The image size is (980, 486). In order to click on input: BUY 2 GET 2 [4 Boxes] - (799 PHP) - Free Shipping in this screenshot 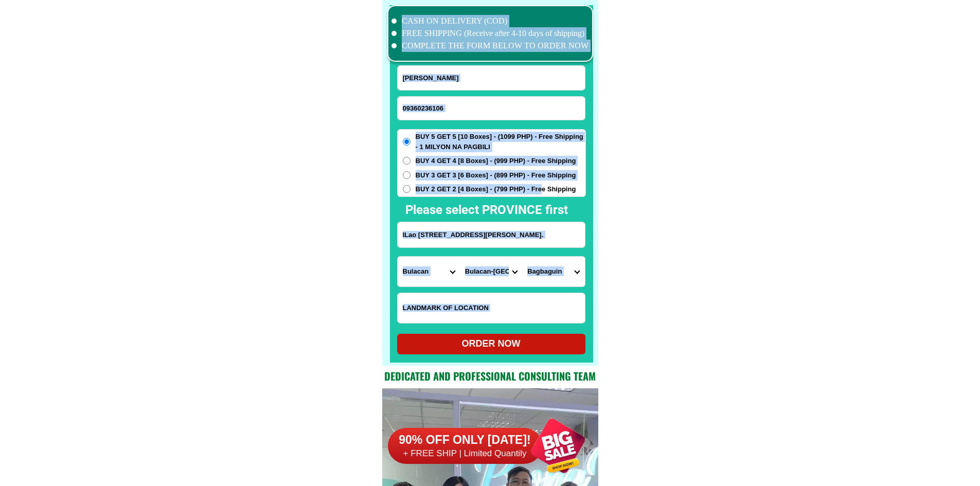, I will do `click(406, 188)`.